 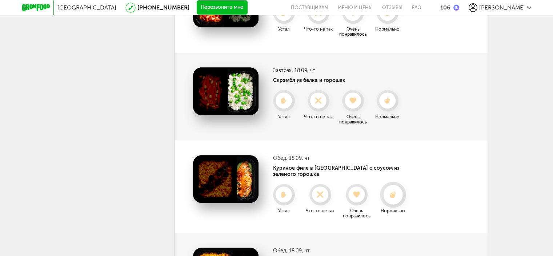 What do you see at coordinates (226, 179) in the screenshot?
I see `img: Куриное филе в глазури с соусом из зеленого горошка` at bounding box center [226, 179].